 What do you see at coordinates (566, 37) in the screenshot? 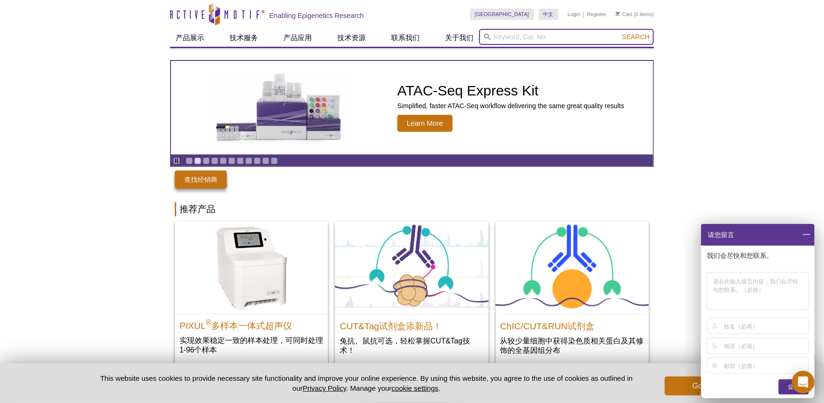
I see `input: Keyword, Cat. No.` at bounding box center [566, 37].